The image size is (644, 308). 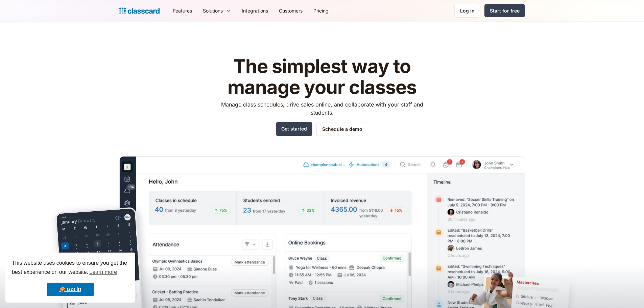 I want to click on a: home, so click(x=139, y=11).